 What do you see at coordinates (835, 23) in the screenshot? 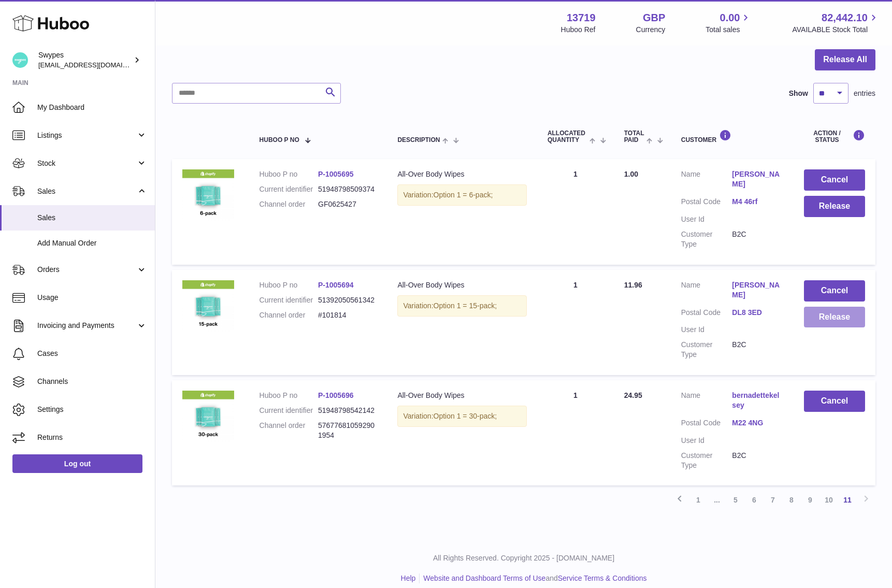
I see `a: 82,442.10 AVAILABLE Stock Total` at bounding box center [835, 23].